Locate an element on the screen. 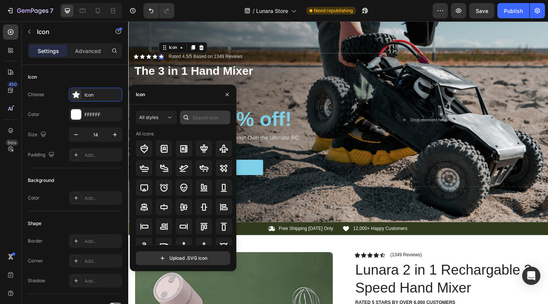  div: Upload .SVG icon is located at coordinates (183, 258).